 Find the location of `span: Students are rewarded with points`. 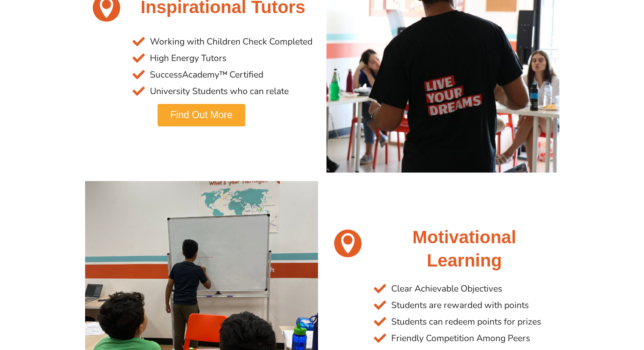

span: Students are rewarded with points is located at coordinates (460, 305).